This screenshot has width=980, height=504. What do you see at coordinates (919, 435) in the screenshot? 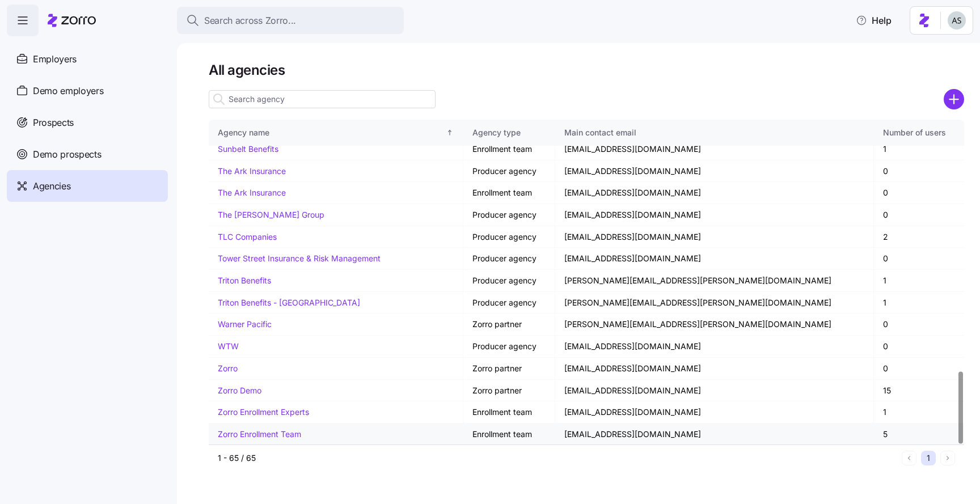
I see `td: 5` at bounding box center [919, 435].